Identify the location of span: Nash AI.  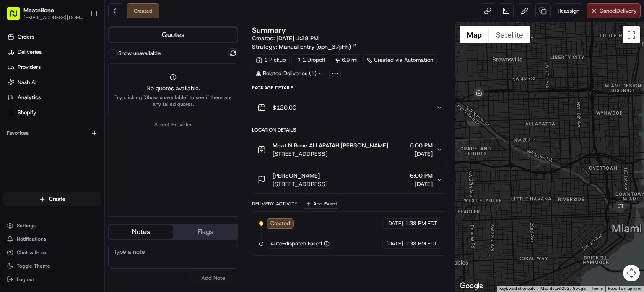
(27, 83).